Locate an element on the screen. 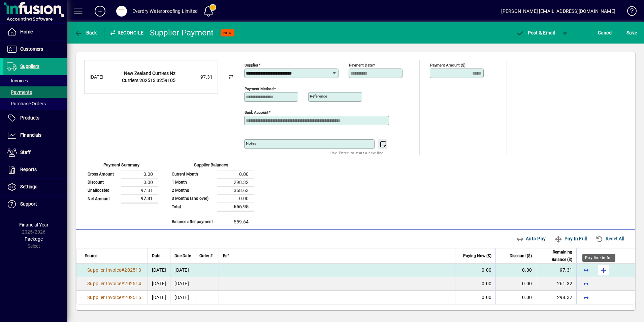  td: Balance after payment is located at coordinates (193, 222).